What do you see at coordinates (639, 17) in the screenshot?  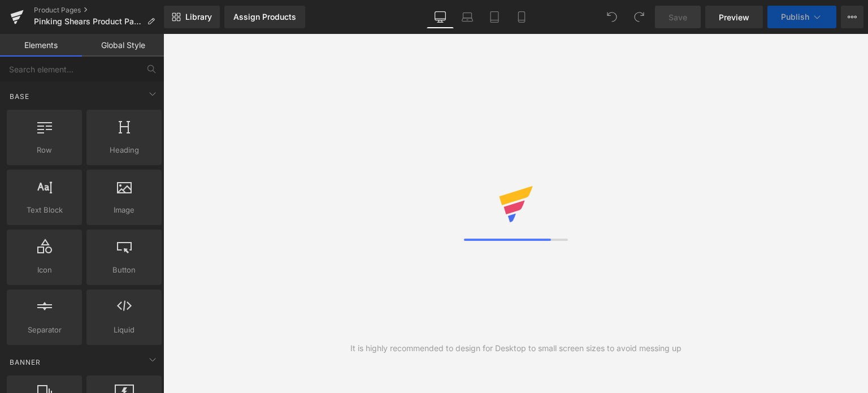 I see `button: Redo` at bounding box center [639, 17].